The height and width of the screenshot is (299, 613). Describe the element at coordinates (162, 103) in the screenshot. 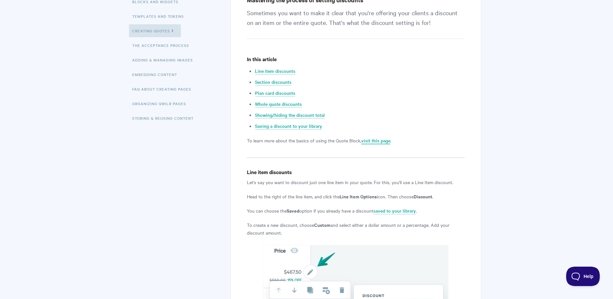

I see `a: Organizing Qwilr Pages` at that location.